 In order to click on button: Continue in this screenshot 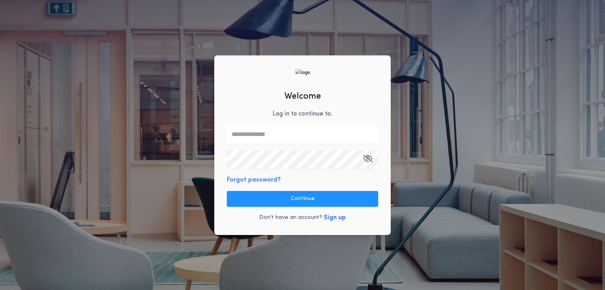, I will do `click(302, 199)`.